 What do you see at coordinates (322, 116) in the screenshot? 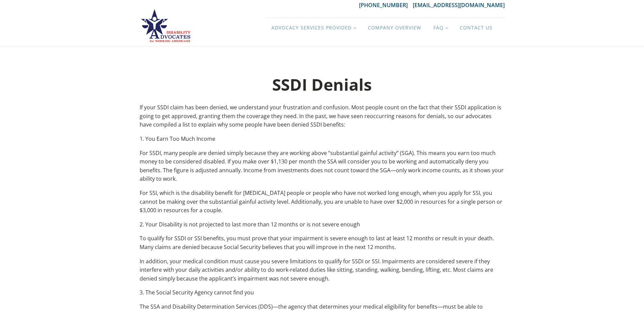
I see `p: If your SSDI claim has been denied, we understand your frustration and confusion. Most people cou...` at bounding box center [322, 116].